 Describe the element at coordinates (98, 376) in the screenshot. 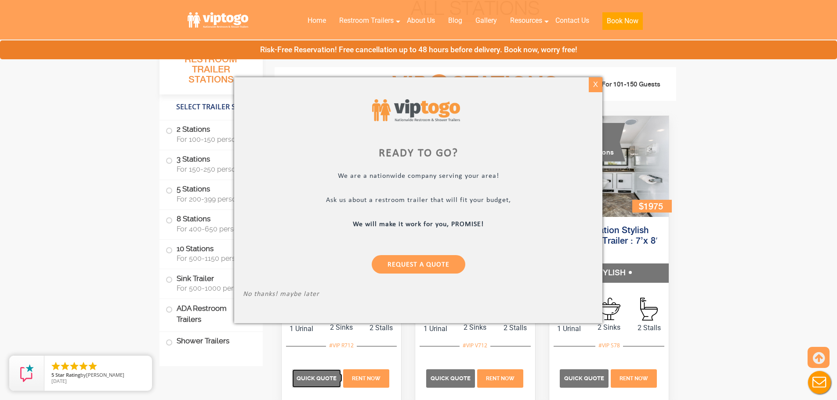

I see `span: by` at that location.